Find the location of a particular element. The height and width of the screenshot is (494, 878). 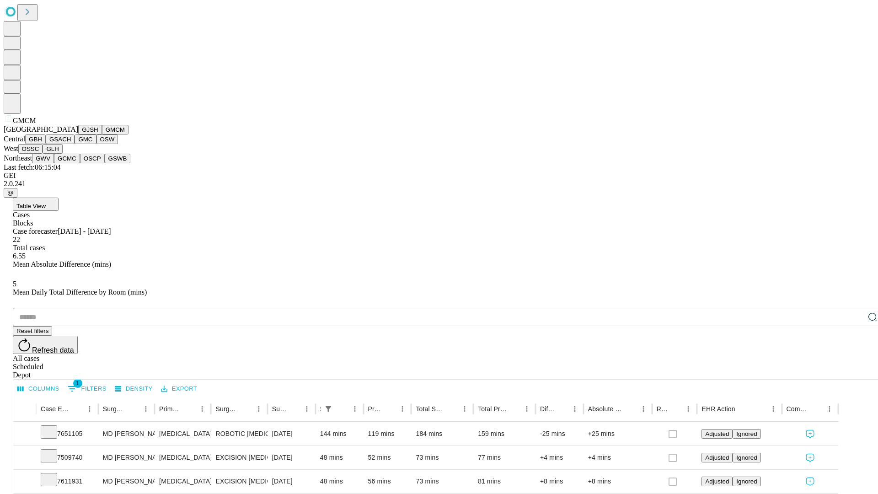

div: Resolved in EHR is located at coordinates (662, 409).